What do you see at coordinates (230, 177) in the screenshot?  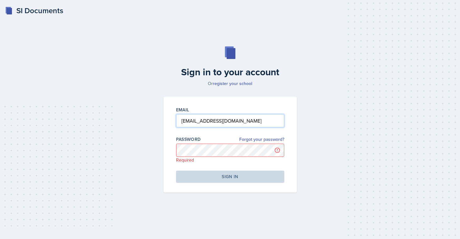 I see `div: Sign in` at bounding box center [230, 177].